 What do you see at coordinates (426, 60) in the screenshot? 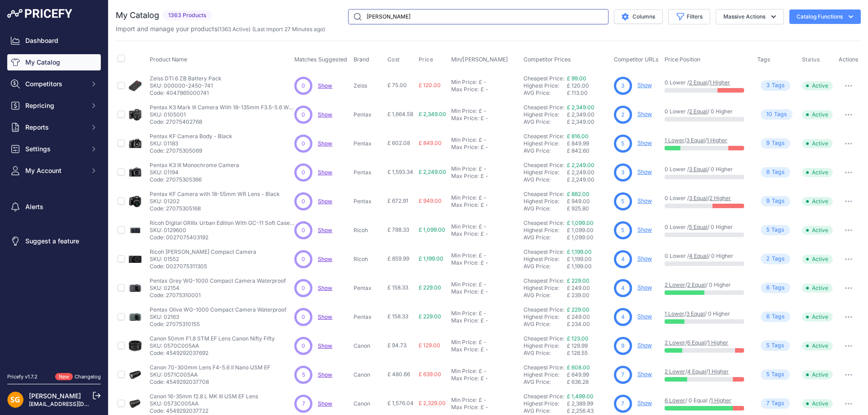
I see `span: Price` at bounding box center [426, 60].